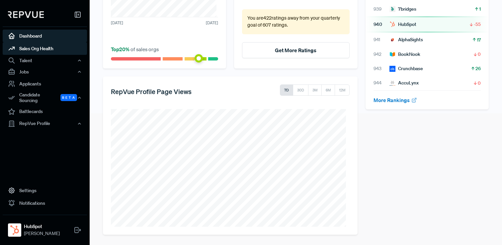 Image resolution: width=502 pixels, height=245 pixels. Describe the element at coordinates (381, 24) in the screenshot. I see `span: 940` at that location.